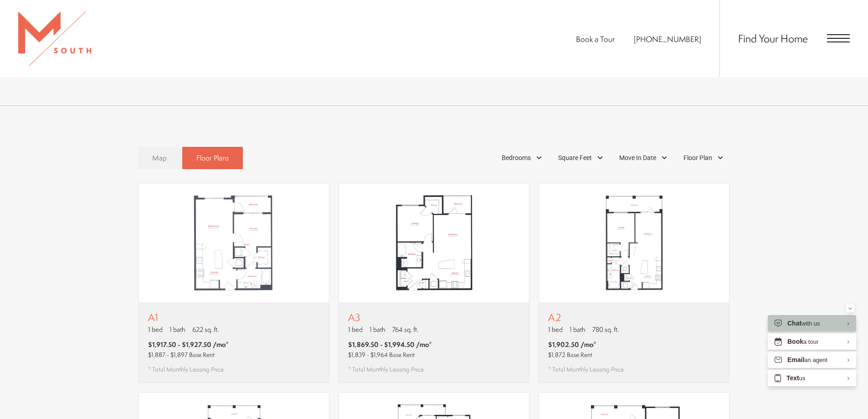 The image size is (868, 419). I want to click on span: Book a Tour, so click(595, 38).